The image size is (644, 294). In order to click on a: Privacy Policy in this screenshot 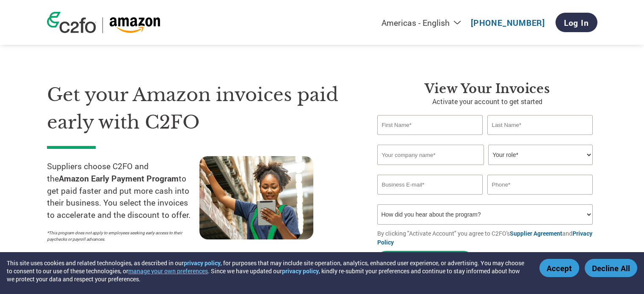, I will do `click(485, 238)`.